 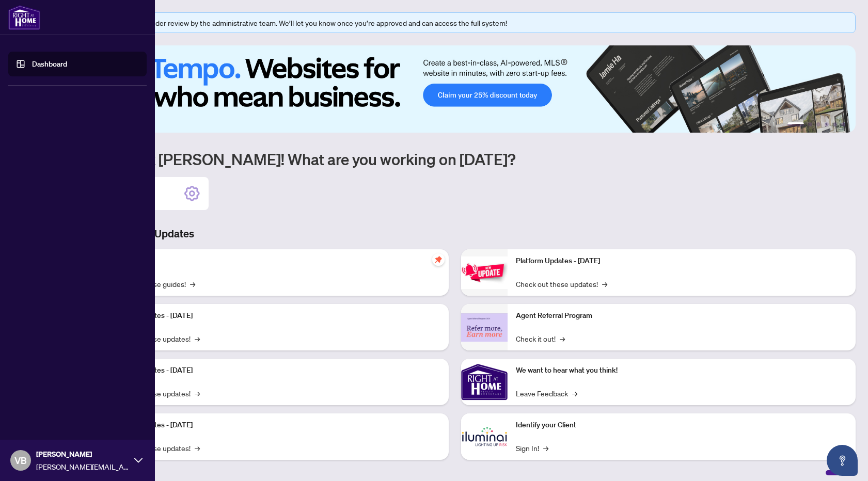 I want to click on p: Agent Referral Program, so click(x=681, y=316).